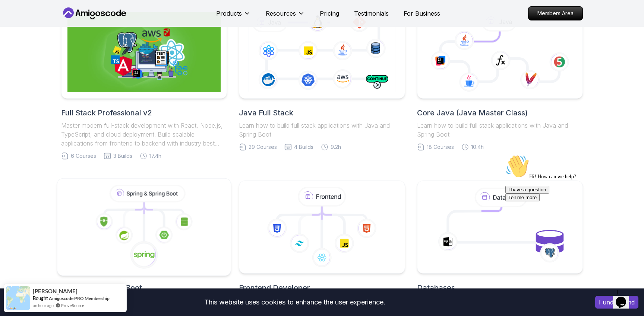  I want to click on a: Core Java (Java Master Class)Learn how to build full stack applications with Java and Spring Boot..., so click(500, 78).